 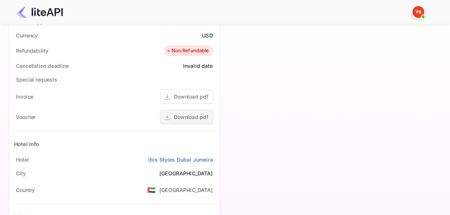 What do you see at coordinates (27, 144) in the screenshot?
I see `div: Hotel Info` at bounding box center [27, 144].